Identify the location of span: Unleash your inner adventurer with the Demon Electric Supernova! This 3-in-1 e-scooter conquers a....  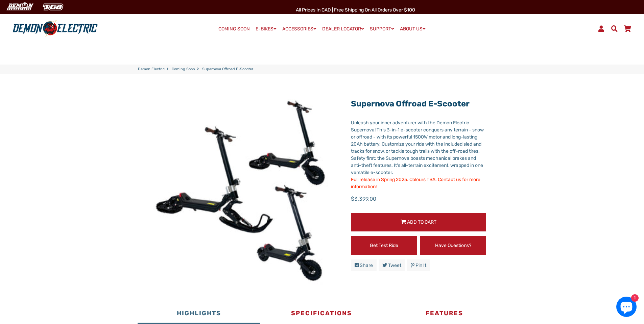
(417, 147).